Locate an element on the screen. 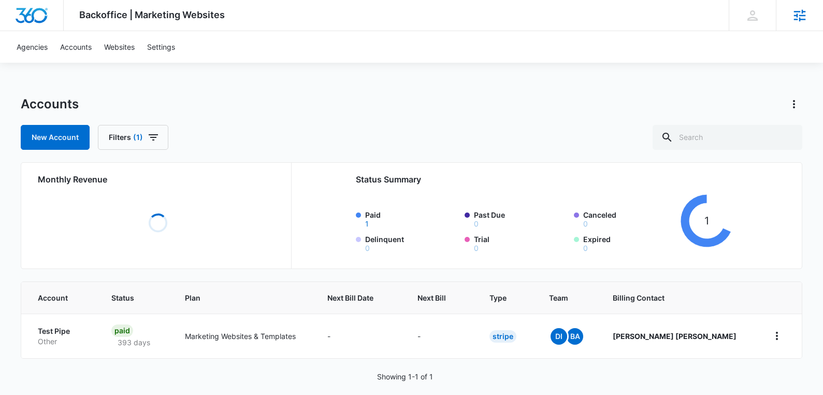 The height and width of the screenshot is (395, 823). span: Billing Contact is located at coordinates (678, 297).